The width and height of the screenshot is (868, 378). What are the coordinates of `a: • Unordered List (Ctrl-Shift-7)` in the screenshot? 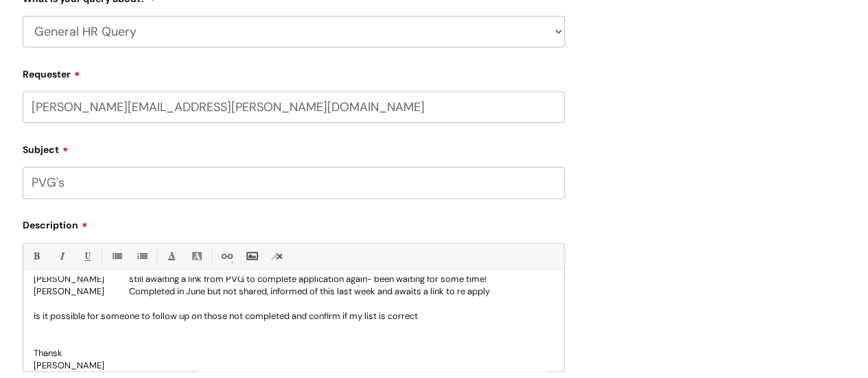 It's located at (116, 256).